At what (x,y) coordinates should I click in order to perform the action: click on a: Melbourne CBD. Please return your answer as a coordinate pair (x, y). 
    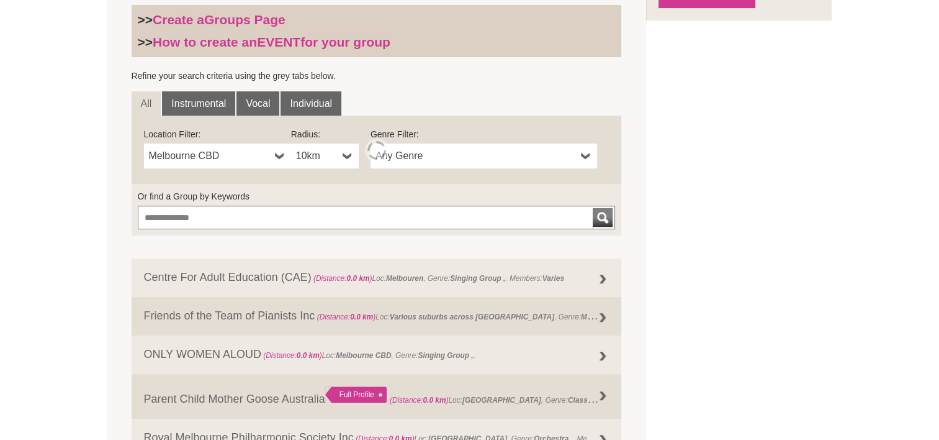
    Looking at the image, I should click on (217, 156).